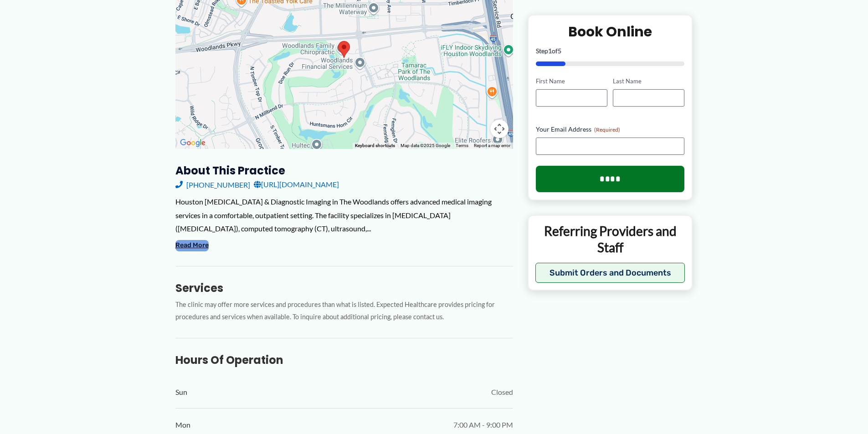 This screenshot has height=434, width=868. Describe the element at coordinates (648, 81) in the screenshot. I see `label: Last Name` at that location.